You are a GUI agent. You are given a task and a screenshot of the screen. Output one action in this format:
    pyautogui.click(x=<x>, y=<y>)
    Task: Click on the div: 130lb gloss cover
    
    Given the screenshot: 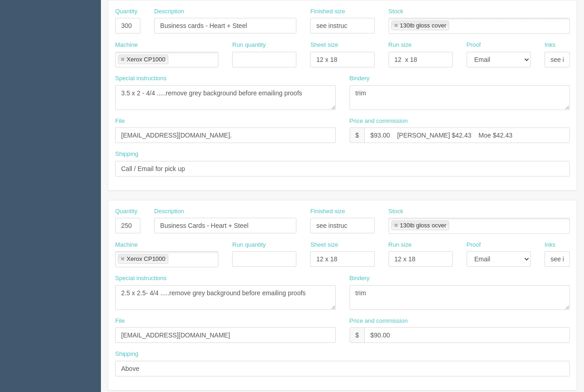 What is the action you would take?
    pyautogui.click(x=423, y=25)
    